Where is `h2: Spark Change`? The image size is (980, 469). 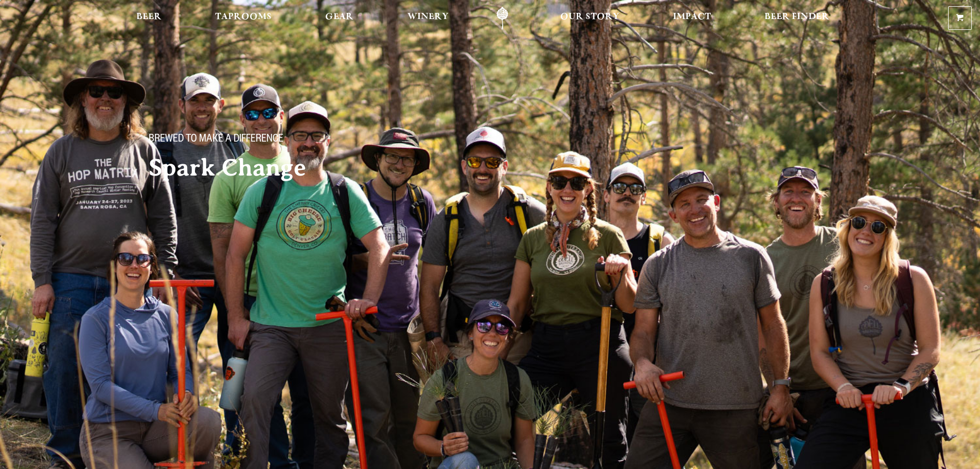 h2: Spark Change is located at coordinates (309, 168).